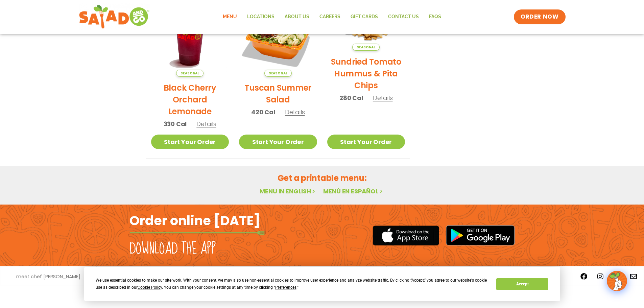  I want to click on h2: Download the app, so click(172, 249).